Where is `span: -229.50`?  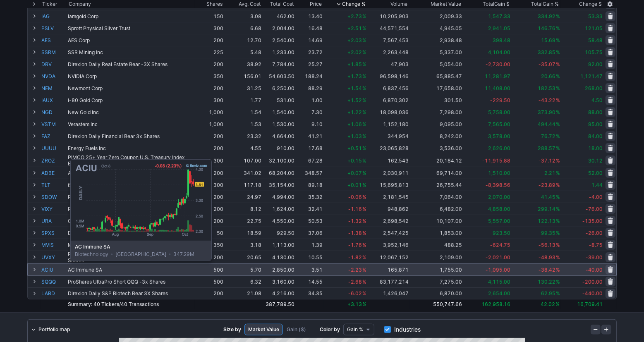
span: -229.50 is located at coordinates (500, 100).